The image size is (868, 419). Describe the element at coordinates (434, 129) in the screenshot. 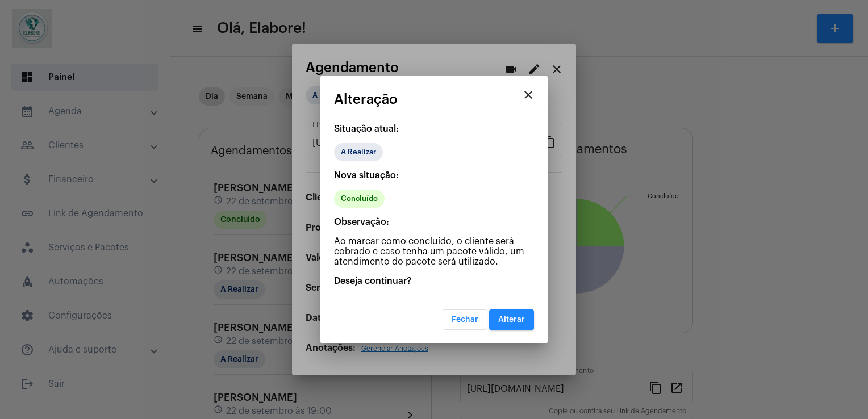

I see `p: Situação atual:` at that location.